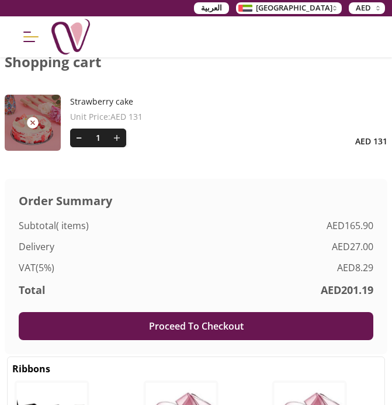  I want to click on button: Proceed To Checkout, so click(196, 326).